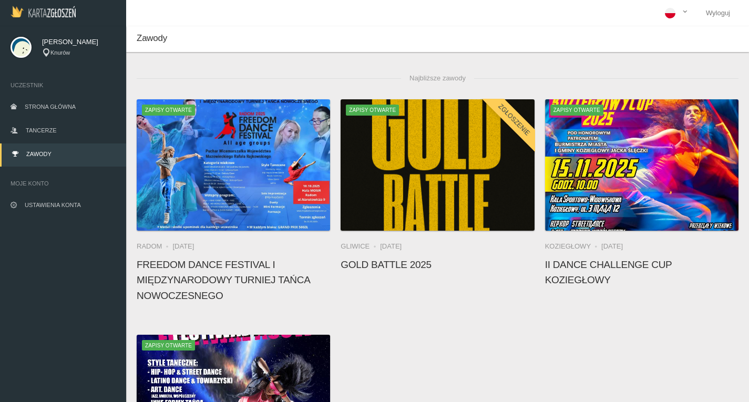  Describe the element at coordinates (437, 78) in the screenshot. I see `span: Najbliższe zawody` at that location.